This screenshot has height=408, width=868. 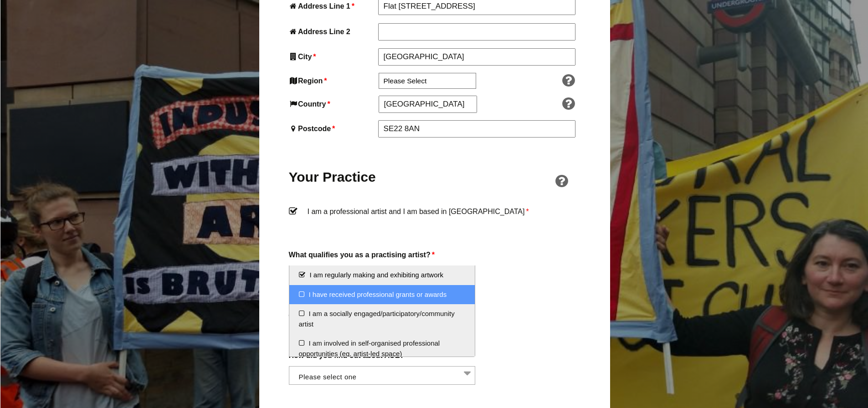 What do you see at coordinates (382, 275) in the screenshot?
I see `li: I am regularly making and exhibiting artwork` at bounding box center [382, 275].